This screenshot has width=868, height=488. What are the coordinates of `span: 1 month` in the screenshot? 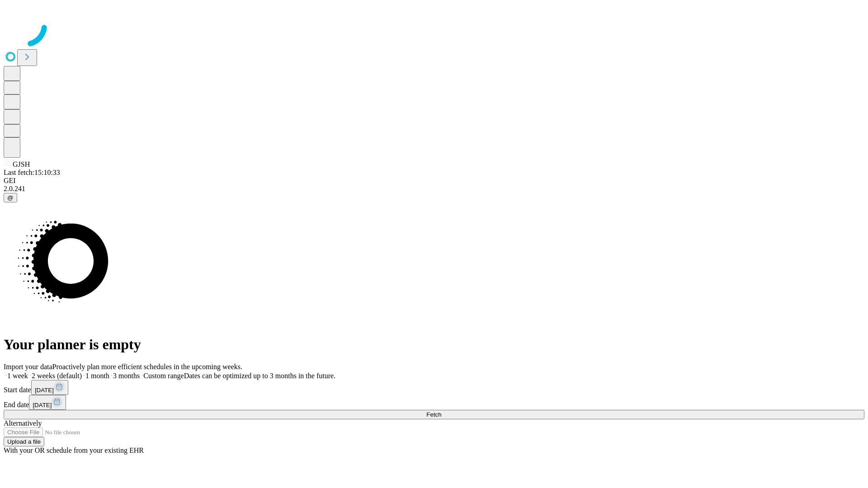 It's located at (97, 376).